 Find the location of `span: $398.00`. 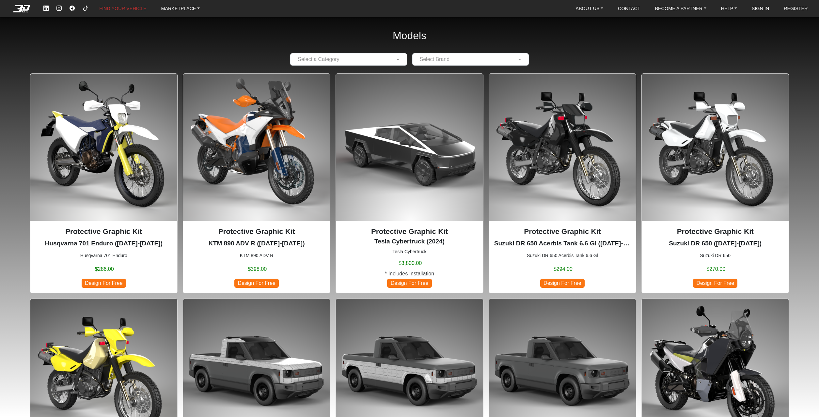

span: $398.00 is located at coordinates (257, 269).